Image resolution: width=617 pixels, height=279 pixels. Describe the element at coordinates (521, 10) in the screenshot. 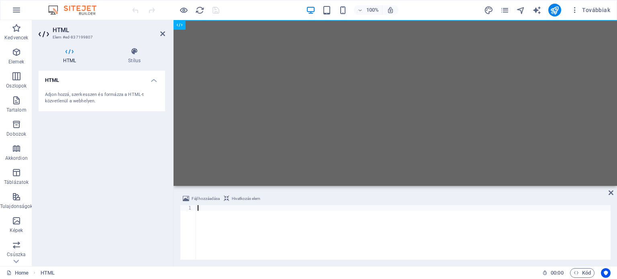

I see `button: navigator` at that location.